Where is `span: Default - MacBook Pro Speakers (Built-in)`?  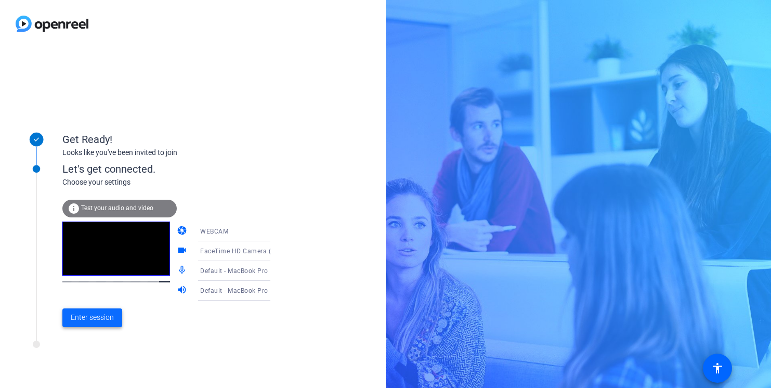 span: Default - MacBook Pro Speakers (Built-in) is located at coordinates (262, 290).